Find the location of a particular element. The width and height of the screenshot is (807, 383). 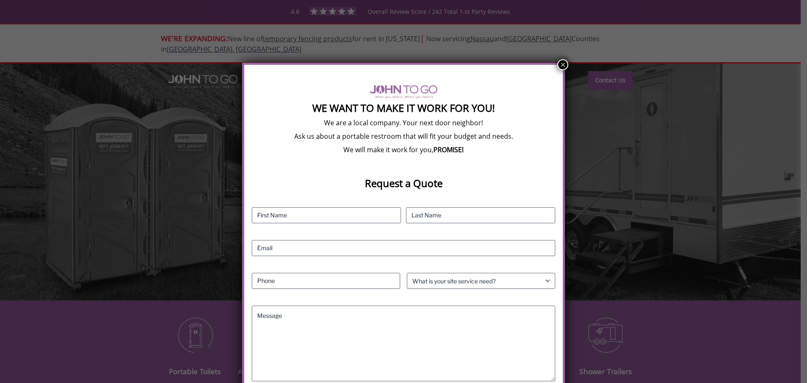

b: PROMISE! is located at coordinates (449, 150).